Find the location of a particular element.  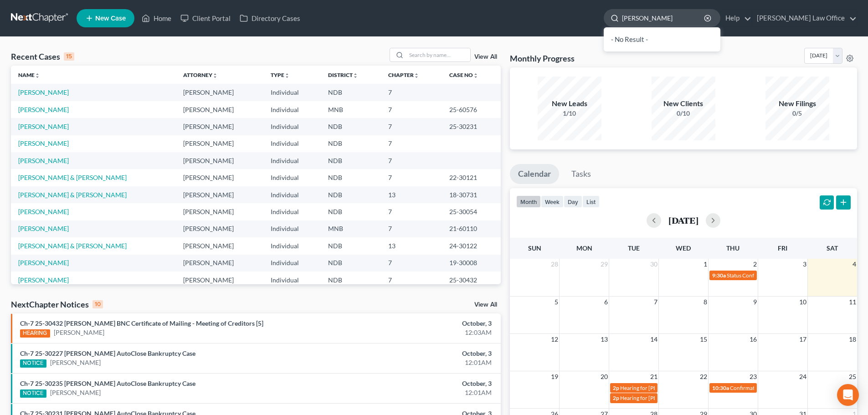

span: 17 is located at coordinates (803, 339).